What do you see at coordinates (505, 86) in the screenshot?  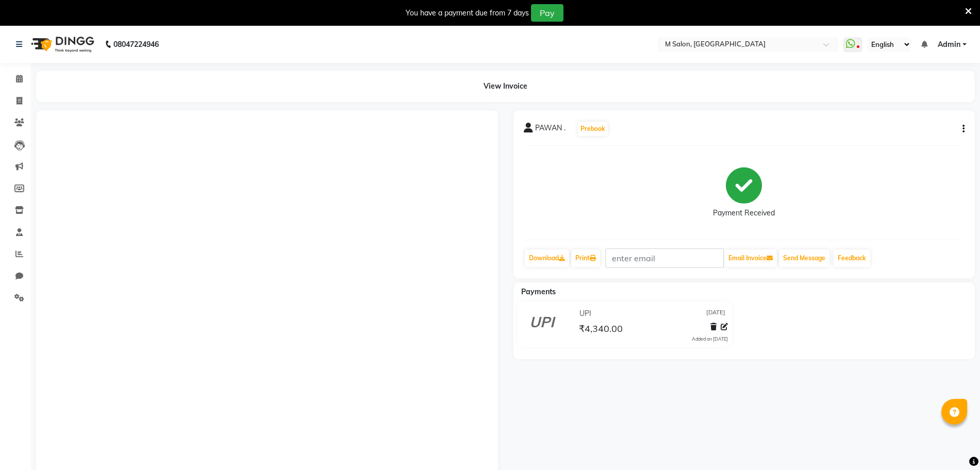 I see `div: View Invoice` at bounding box center [505, 86].